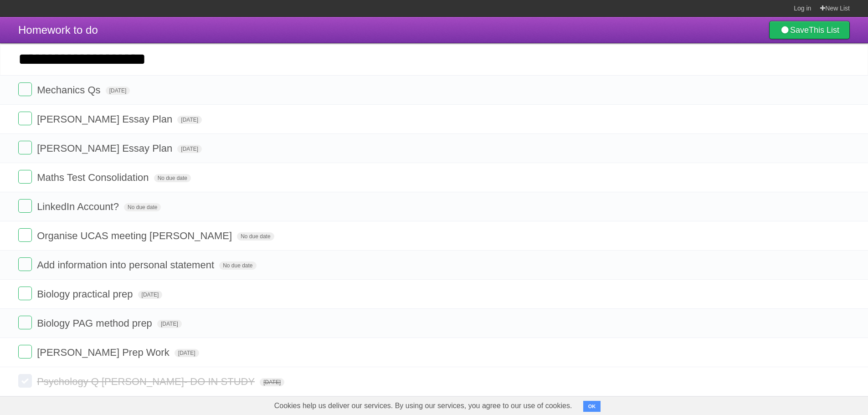 Image resolution: width=868 pixels, height=415 pixels. I want to click on a: SaveThis List, so click(809, 30).